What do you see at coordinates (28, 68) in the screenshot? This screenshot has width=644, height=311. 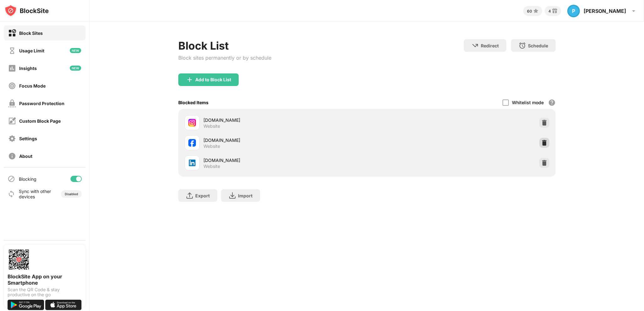 I see `div: Insights` at bounding box center [28, 68].